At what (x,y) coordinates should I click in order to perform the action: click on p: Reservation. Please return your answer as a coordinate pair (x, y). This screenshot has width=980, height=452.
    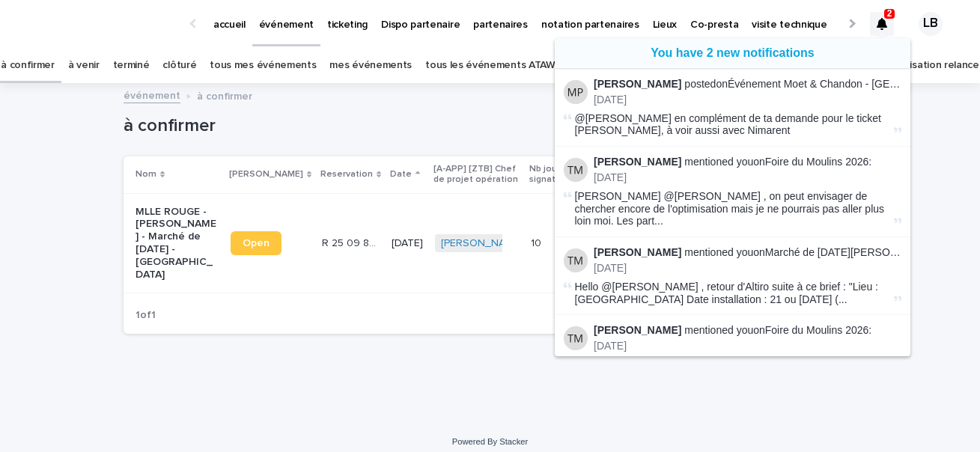
    Looking at the image, I should click on (347, 175).